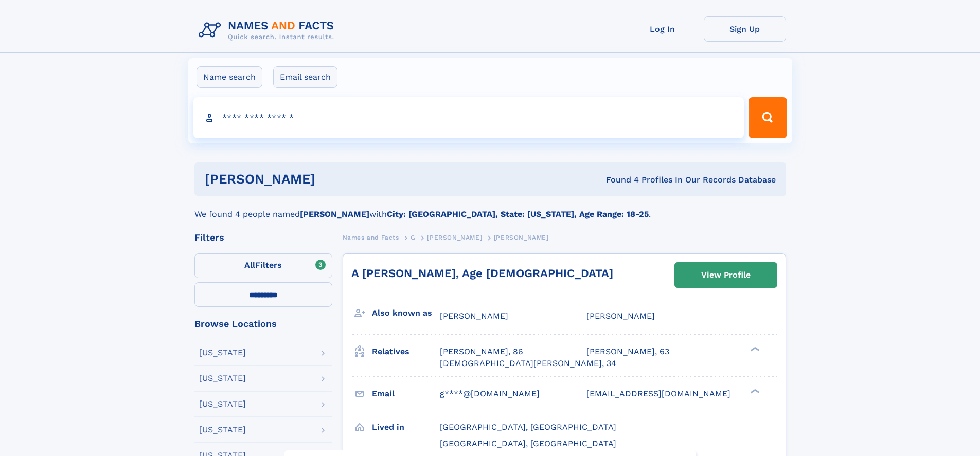  Describe the element at coordinates (725, 275) in the screenshot. I see `a: View Profile` at that location.